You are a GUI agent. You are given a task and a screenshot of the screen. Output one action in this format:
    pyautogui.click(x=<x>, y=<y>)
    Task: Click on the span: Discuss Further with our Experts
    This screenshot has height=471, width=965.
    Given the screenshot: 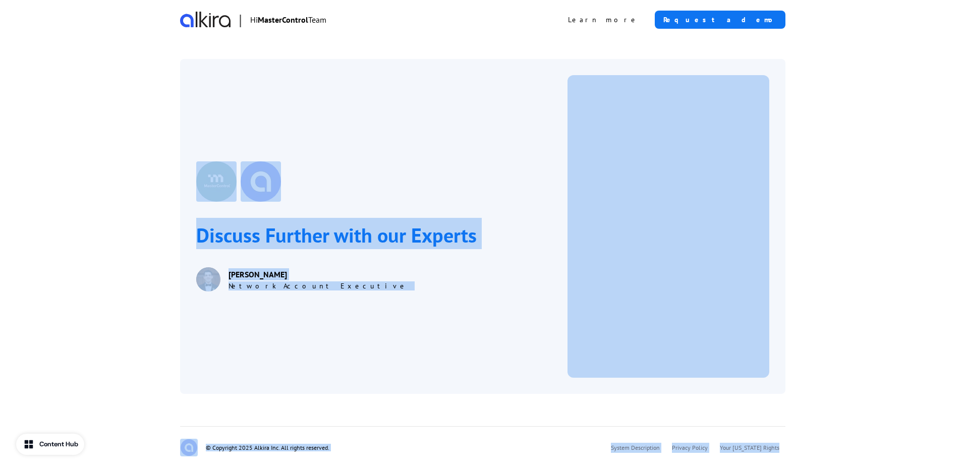 What is the action you would take?
    pyautogui.click(x=336, y=235)
    